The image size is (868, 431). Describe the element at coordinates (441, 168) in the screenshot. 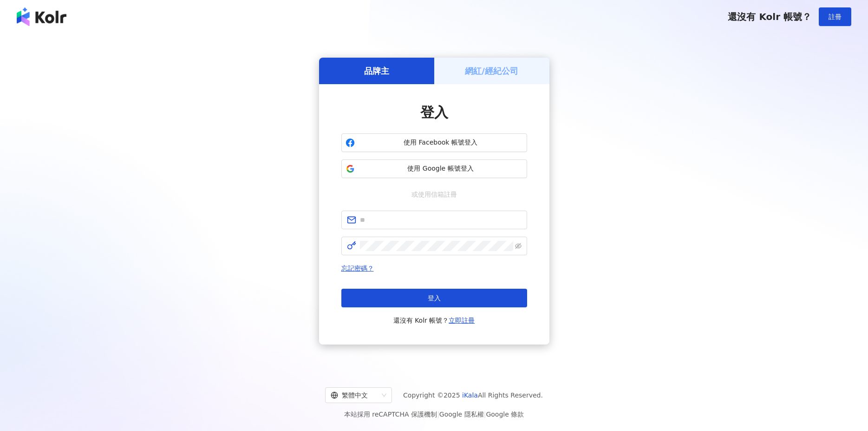

I see `span: 使用 Google 帳號登入` at that location.